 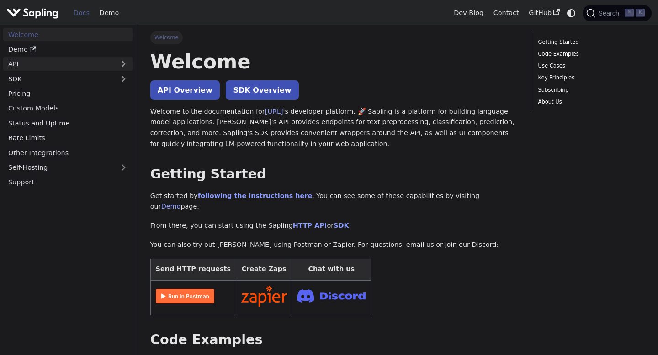 What do you see at coordinates (264, 270) in the screenshot?
I see `th: Create Zaps` at bounding box center [264, 270].